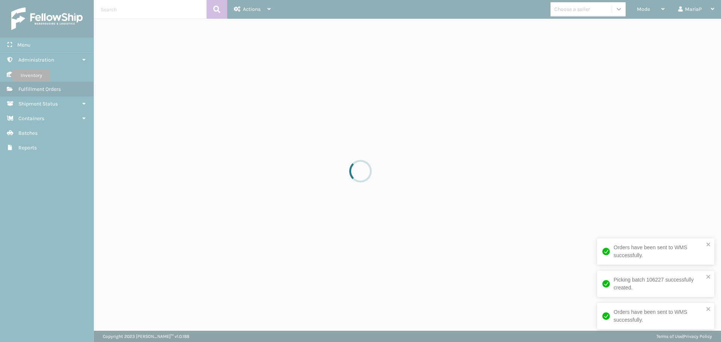 This screenshot has width=721, height=342. I want to click on div: Picking batch 106227 successfully created., so click(659, 284).